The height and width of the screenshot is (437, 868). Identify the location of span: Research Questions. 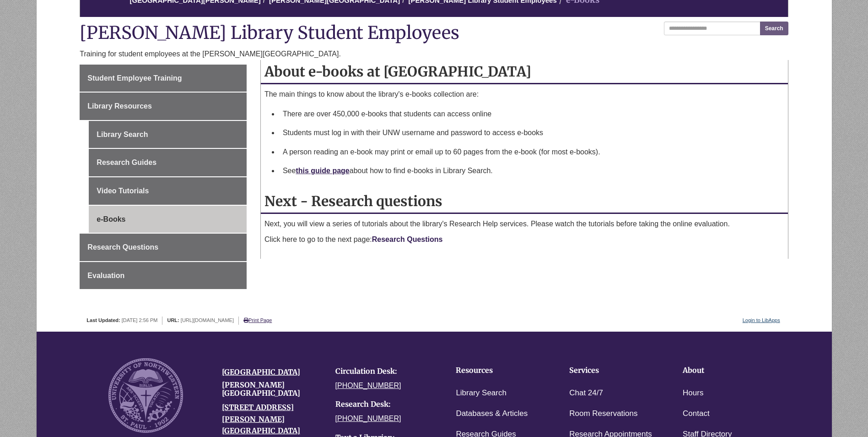
(123, 247).